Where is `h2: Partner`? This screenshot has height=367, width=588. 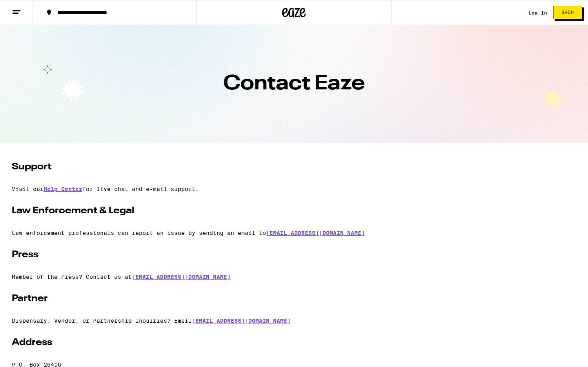
h2: Partner is located at coordinates (294, 299).